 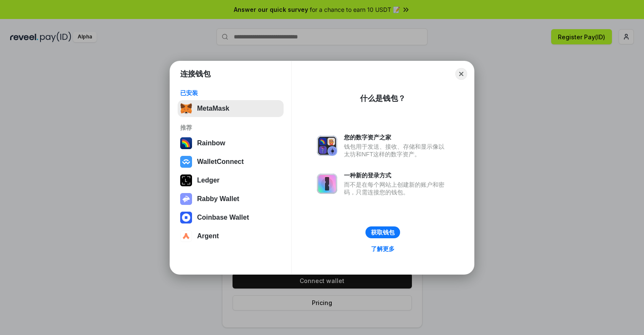 I want to click on div: 已安装, so click(x=230, y=93).